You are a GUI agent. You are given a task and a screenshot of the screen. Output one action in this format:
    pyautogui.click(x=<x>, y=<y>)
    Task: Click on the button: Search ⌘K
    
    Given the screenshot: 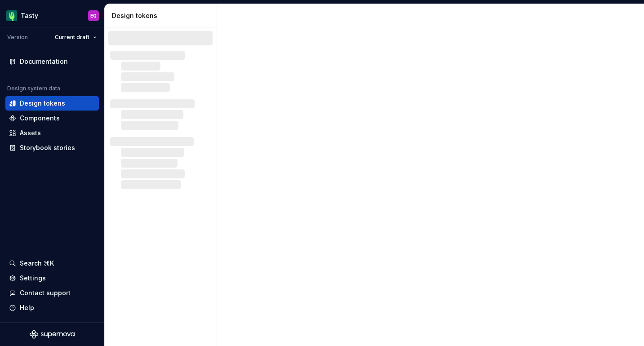 What is the action you would take?
    pyautogui.click(x=52, y=263)
    